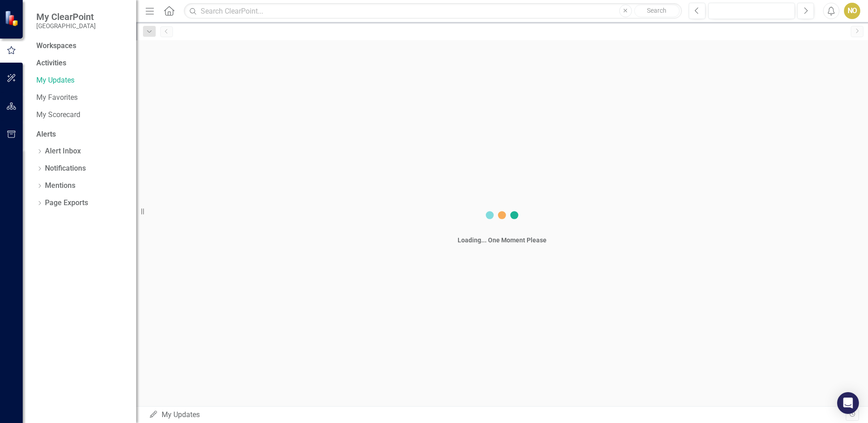  What do you see at coordinates (82, 80) in the screenshot?
I see `a: My Updates` at bounding box center [82, 80].